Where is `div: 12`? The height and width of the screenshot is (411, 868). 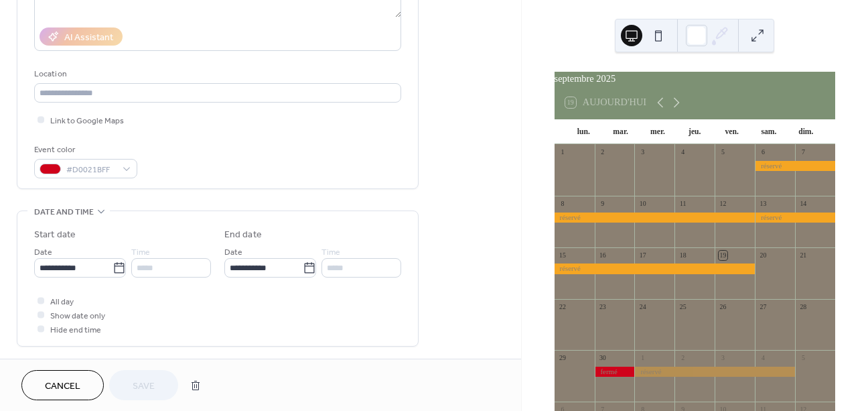 div: 12 is located at coordinates (723, 204).